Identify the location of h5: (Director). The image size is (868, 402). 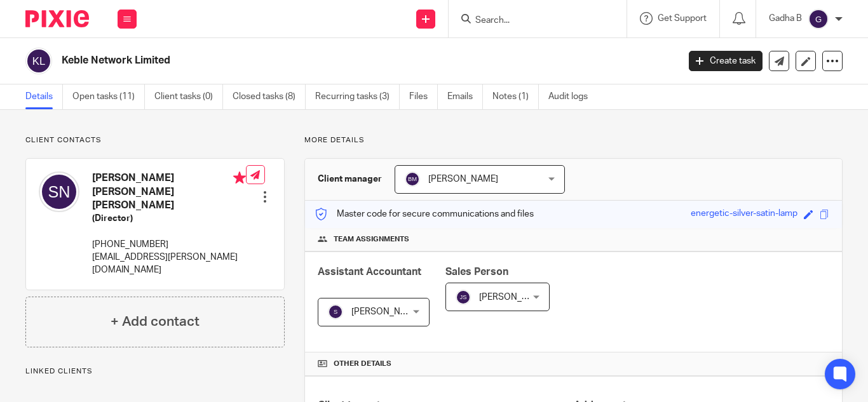
(169, 219).